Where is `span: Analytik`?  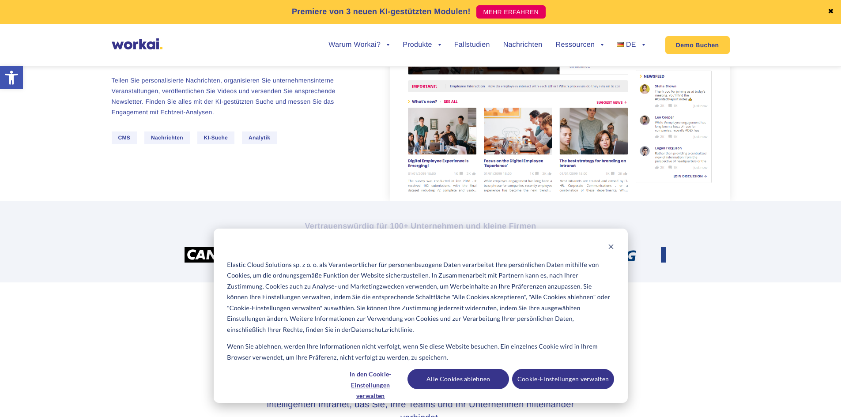 span: Analytik is located at coordinates (259, 138).